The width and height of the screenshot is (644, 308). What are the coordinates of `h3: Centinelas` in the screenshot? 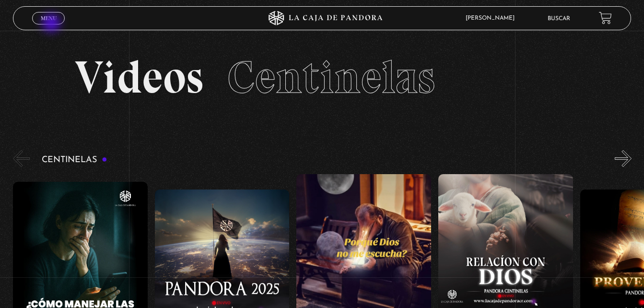 It's located at (74, 160).